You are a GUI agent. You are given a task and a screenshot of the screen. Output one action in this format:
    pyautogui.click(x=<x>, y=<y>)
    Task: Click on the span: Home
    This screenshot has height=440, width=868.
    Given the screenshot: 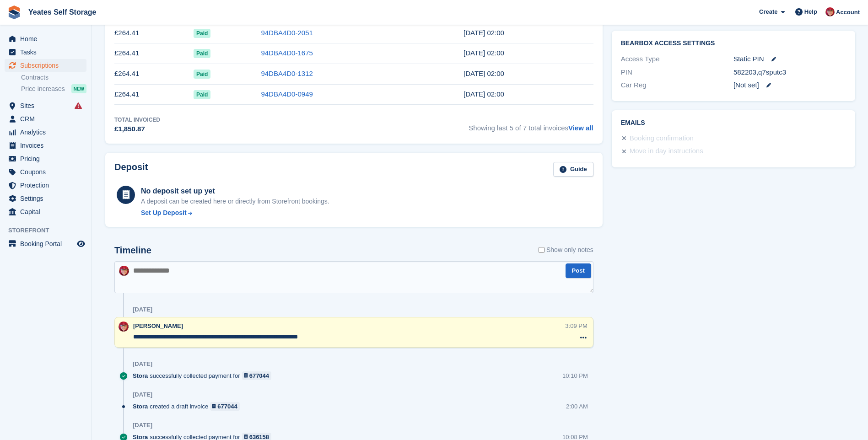 What is the action you would take?
    pyautogui.click(x=48, y=39)
    